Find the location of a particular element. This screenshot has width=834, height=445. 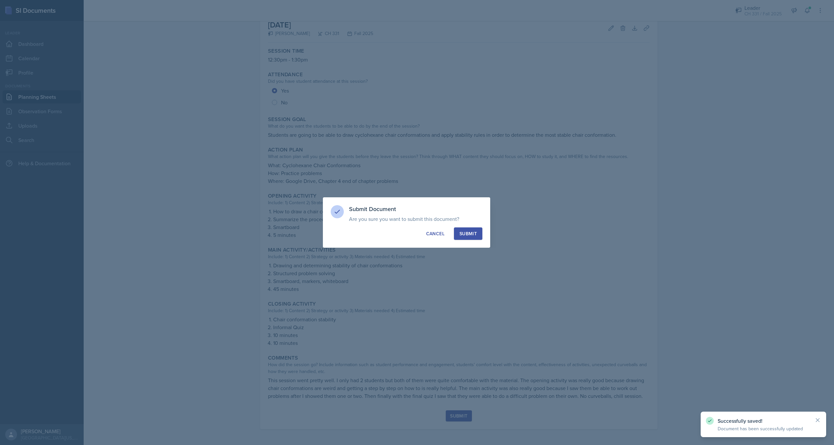

button: Submit is located at coordinates (468, 233).